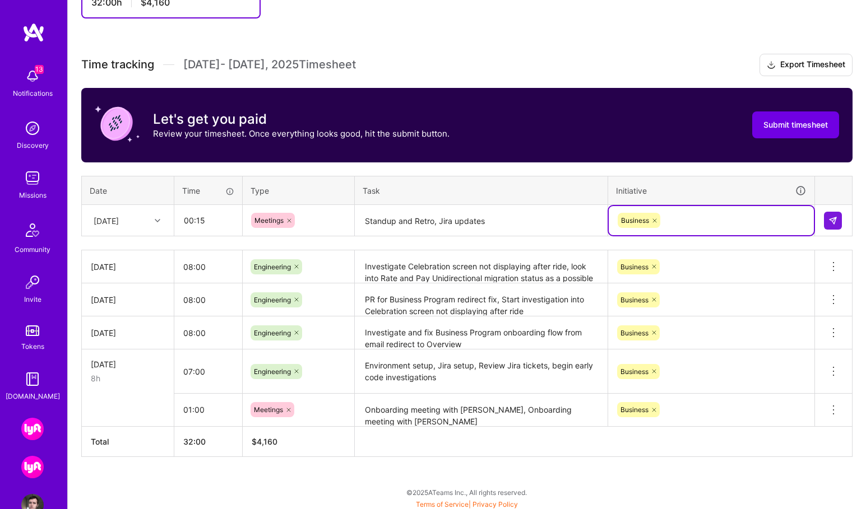 Image resolution: width=866 pixels, height=509 pixels. What do you see at coordinates (33, 467) in the screenshot?
I see `img: Lyft: Android Business Travel Rewards & Accessibility` at bounding box center [33, 467].